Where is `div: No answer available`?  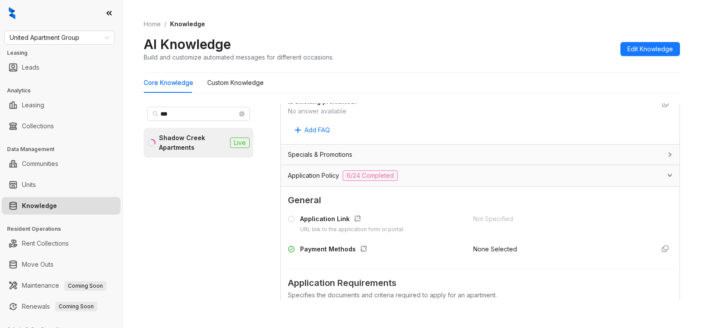
div: No answer available is located at coordinates (472, 111).